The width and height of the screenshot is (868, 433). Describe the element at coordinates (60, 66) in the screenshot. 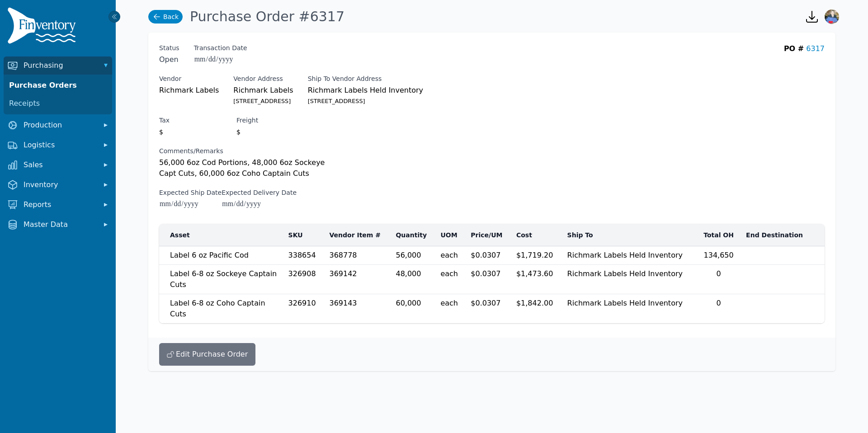

I see `span: Purchasing` at that location.